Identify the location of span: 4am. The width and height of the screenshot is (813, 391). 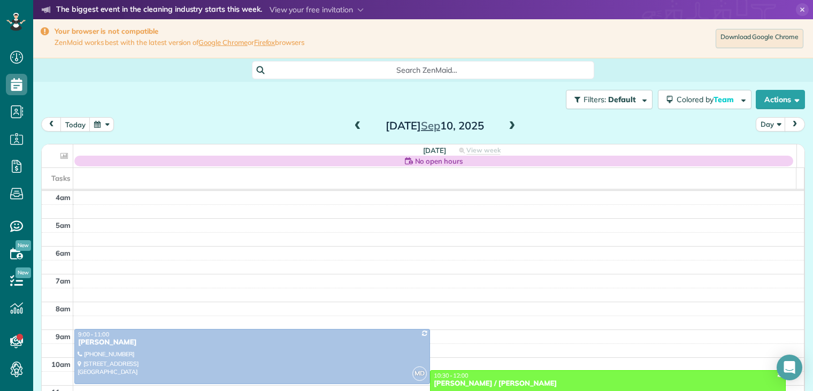
(63, 197).